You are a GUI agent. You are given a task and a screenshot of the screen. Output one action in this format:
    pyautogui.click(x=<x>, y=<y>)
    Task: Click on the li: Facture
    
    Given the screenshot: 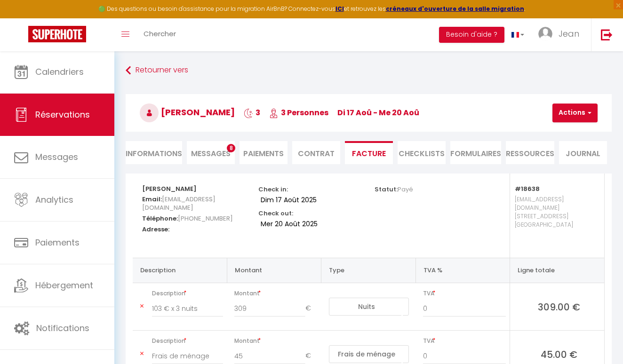 What is the action you would take?
    pyautogui.click(x=369, y=152)
    